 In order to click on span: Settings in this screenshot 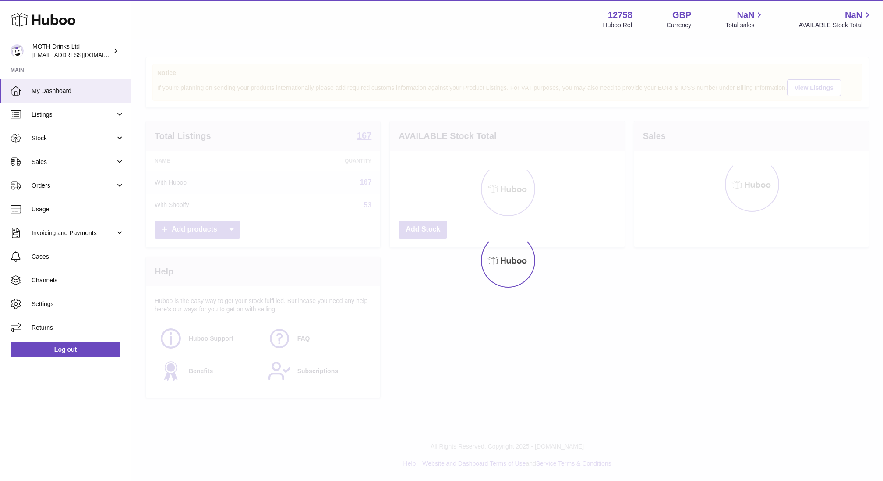, I will do `click(78, 304)`.